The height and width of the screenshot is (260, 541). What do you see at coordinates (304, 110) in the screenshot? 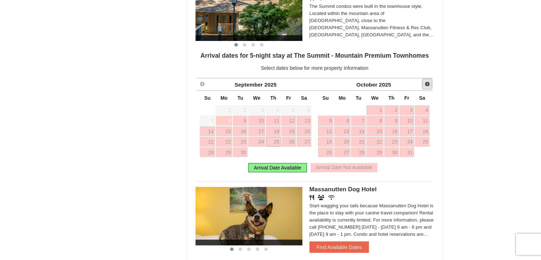
I see `span: 6` at bounding box center [304, 110].